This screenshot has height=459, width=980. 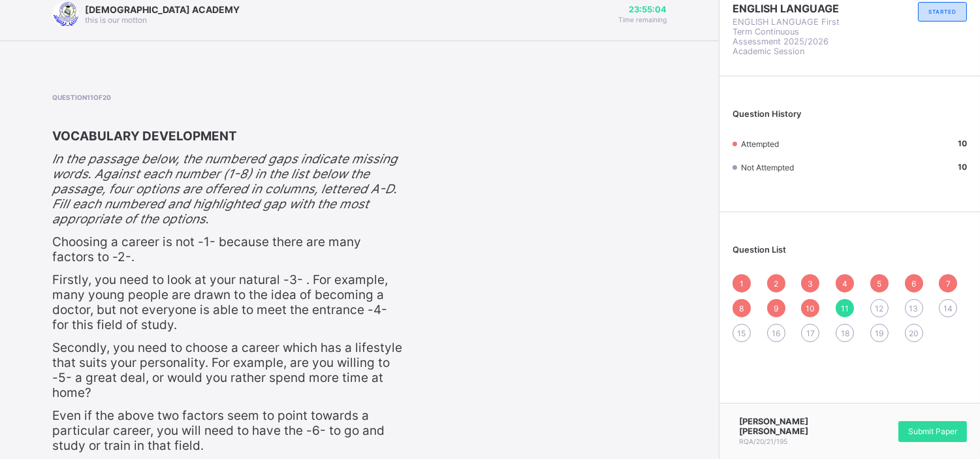 I want to click on span: 23:55:04, so click(x=642, y=9).